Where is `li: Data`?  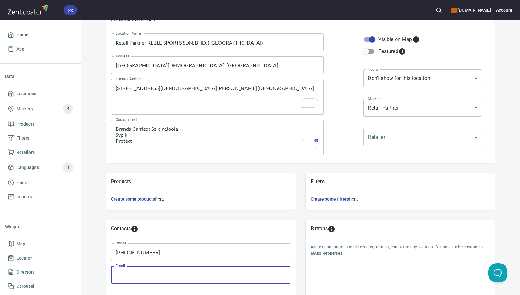
li: Data is located at coordinates (40, 76).